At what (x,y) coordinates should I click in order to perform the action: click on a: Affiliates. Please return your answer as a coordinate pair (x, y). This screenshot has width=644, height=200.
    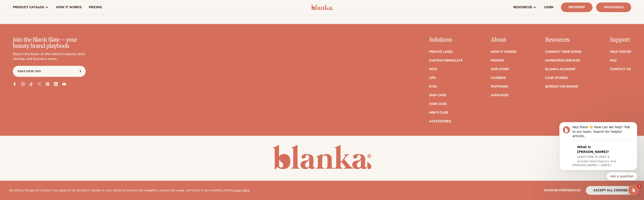
    Looking at the image, I should click on (500, 96).